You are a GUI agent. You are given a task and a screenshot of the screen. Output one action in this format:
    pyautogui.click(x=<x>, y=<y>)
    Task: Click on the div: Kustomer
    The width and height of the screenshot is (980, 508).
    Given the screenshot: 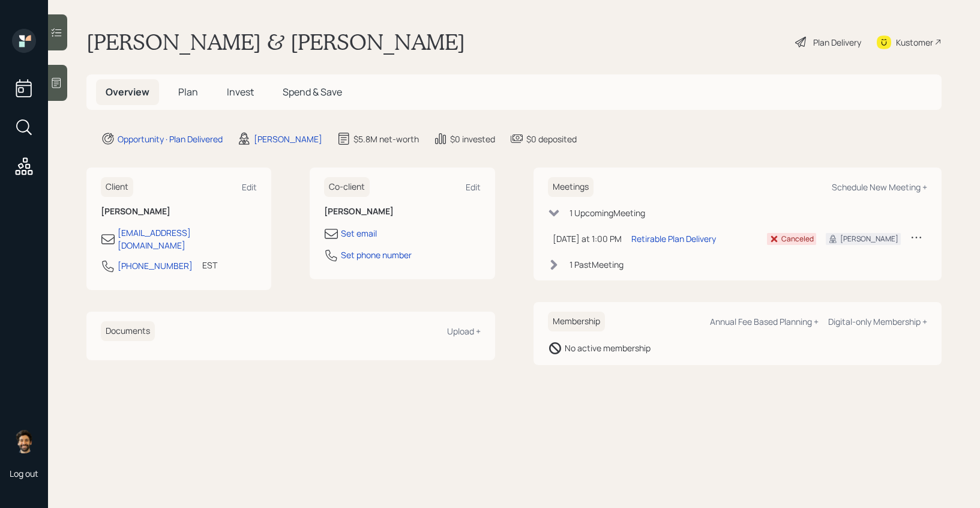 What is the action you would take?
    pyautogui.click(x=914, y=42)
    